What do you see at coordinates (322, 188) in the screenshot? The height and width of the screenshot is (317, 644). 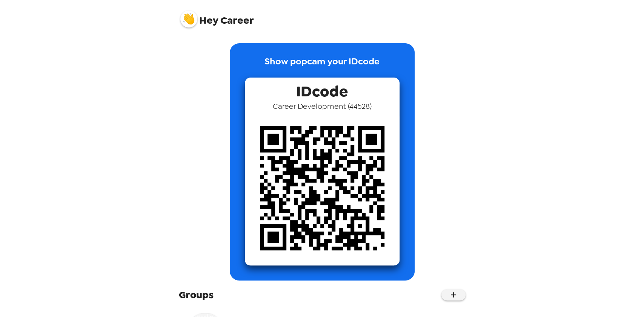 I see `img: qr code` at bounding box center [322, 188].